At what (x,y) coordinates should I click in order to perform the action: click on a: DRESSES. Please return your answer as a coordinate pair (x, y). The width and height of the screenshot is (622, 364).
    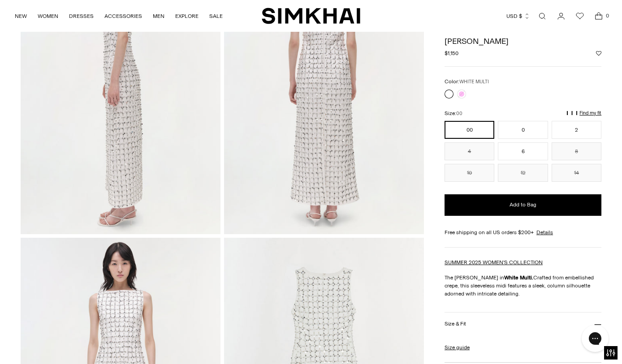
    Looking at the image, I should click on (81, 16).